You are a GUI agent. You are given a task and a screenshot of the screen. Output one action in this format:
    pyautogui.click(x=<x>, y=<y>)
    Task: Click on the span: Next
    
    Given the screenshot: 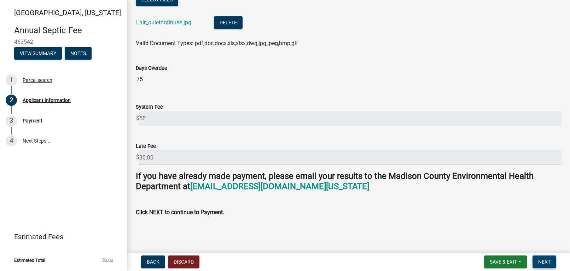 What is the action you would take?
    pyautogui.click(x=544, y=262)
    